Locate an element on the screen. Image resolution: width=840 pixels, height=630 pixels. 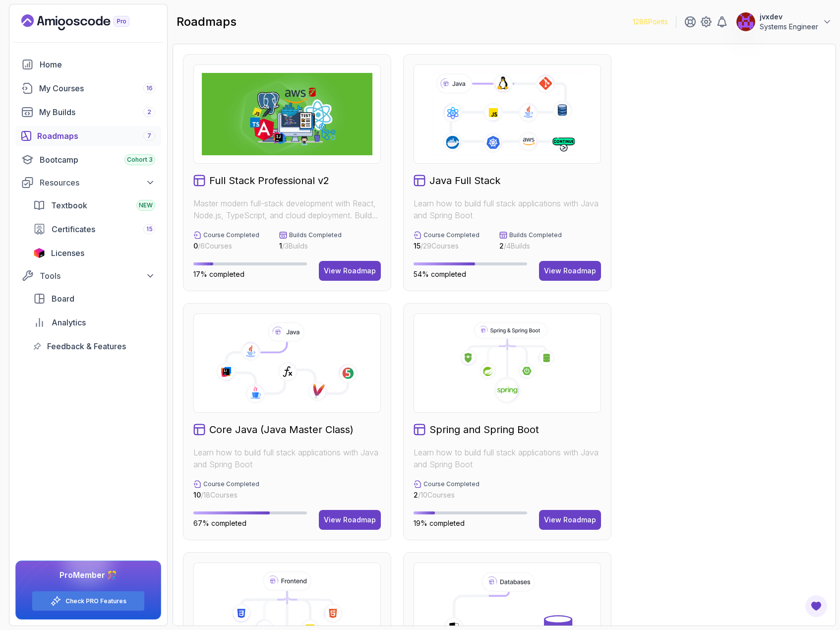
div: Resources is located at coordinates (97, 183).